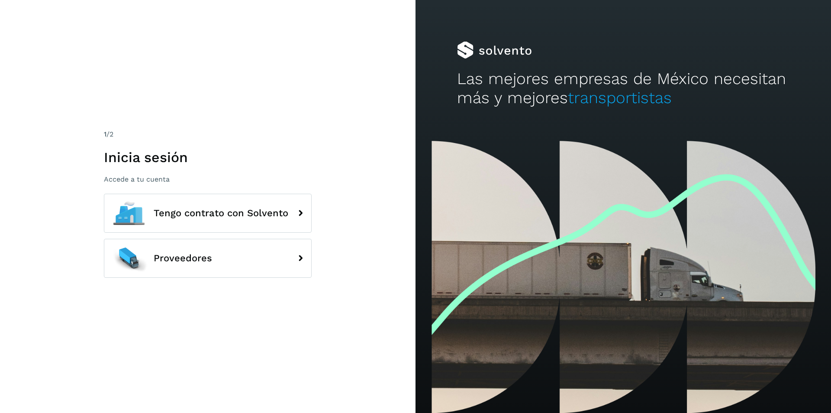 The width and height of the screenshot is (831, 413). What do you see at coordinates (208, 179) in the screenshot?
I see `p: Accede a tu cuenta` at bounding box center [208, 179].